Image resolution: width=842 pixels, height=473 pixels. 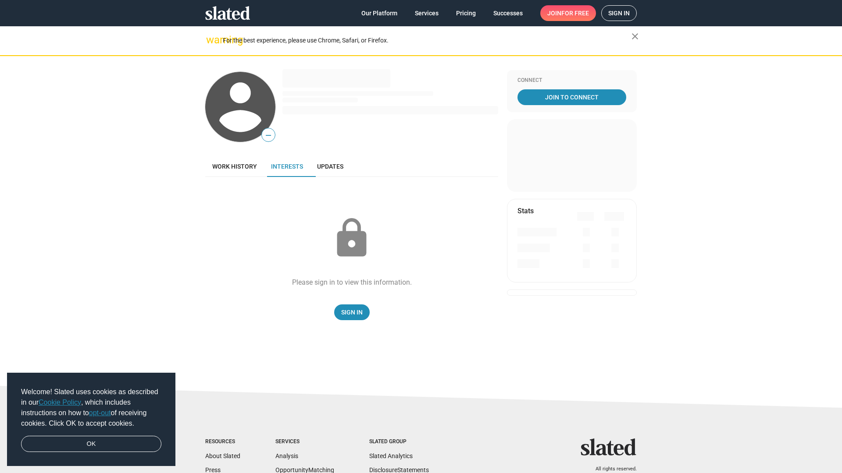 I want to click on mat-icon: lock, so click(x=352, y=238).